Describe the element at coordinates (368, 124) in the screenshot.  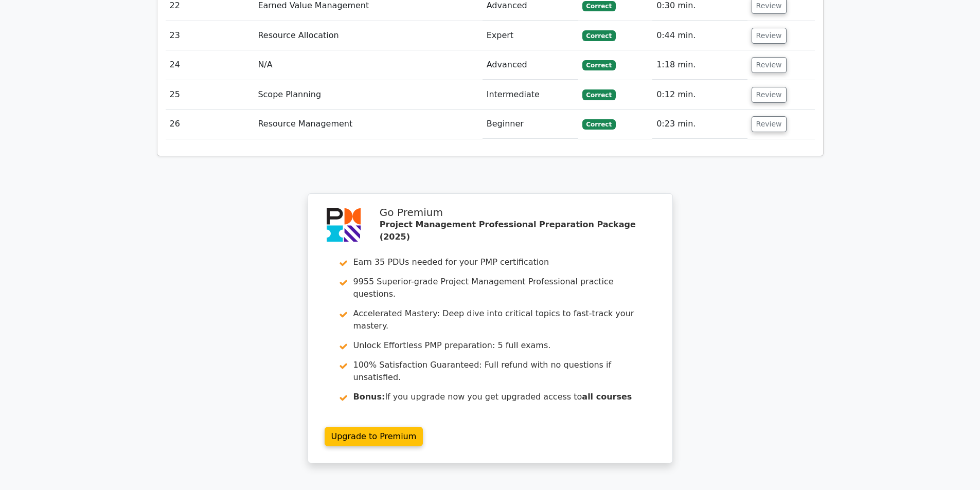
I see `td: Resource Management` at that location.